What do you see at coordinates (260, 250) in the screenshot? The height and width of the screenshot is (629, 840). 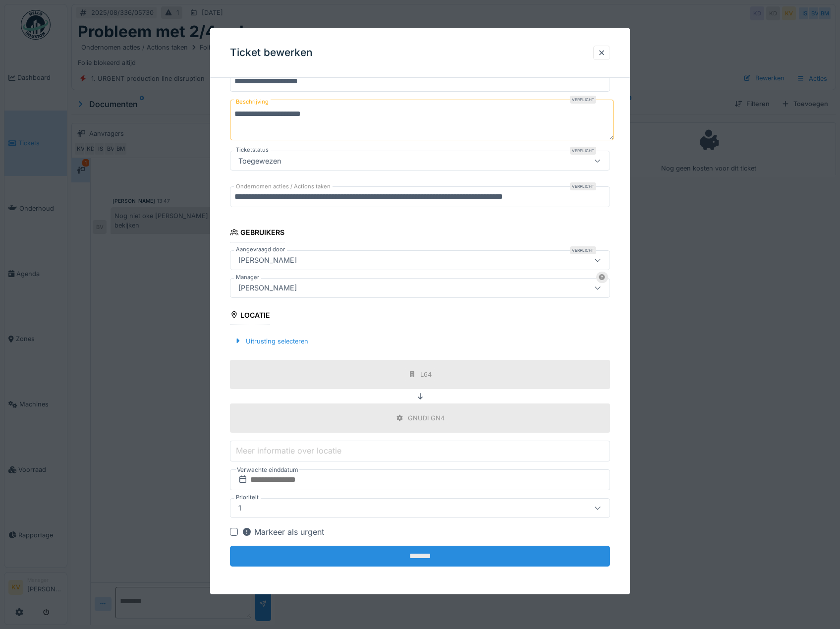 I see `label: Aangevraagd door` at bounding box center [260, 250].